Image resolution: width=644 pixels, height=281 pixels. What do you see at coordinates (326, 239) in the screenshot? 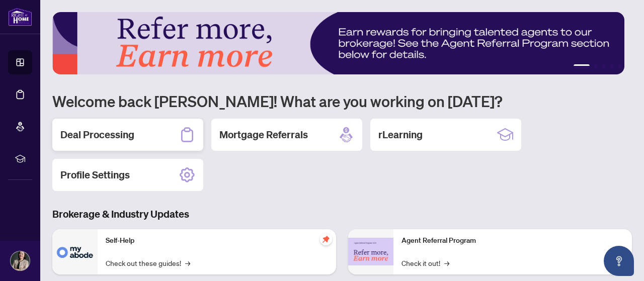
I see `span: pushpin` at bounding box center [326, 239].